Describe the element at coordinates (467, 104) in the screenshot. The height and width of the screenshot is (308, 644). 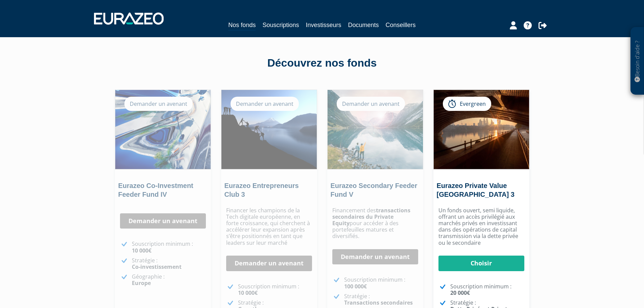
I see `div: Evergreen` at that location.